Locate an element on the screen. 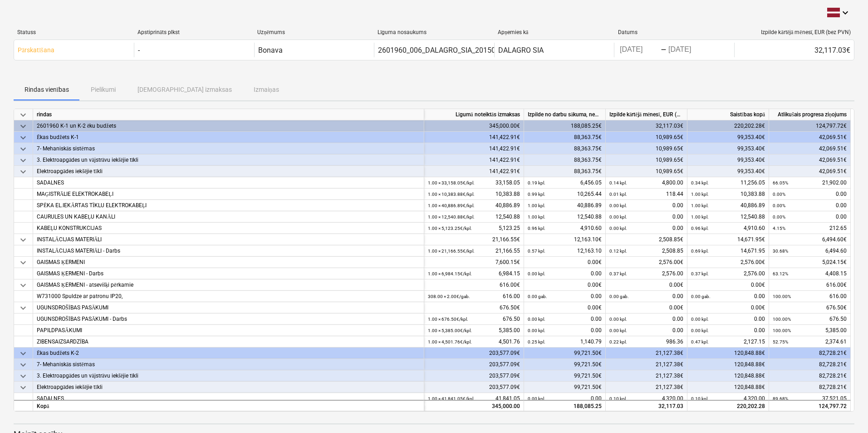  div: INSTALĀCIJAS MATERIĀLI is located at coordinates (229, 239).